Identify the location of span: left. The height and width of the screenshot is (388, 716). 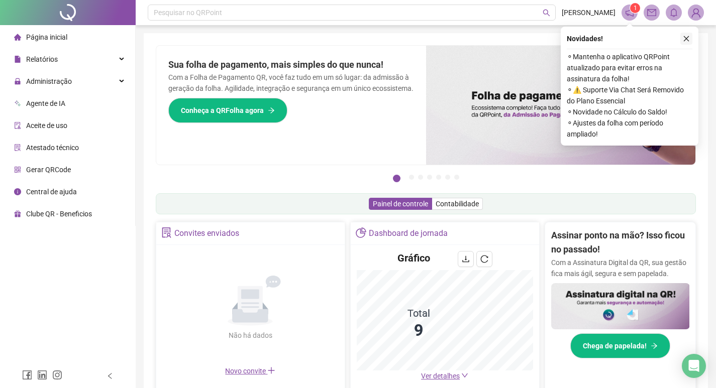
(110, 376).